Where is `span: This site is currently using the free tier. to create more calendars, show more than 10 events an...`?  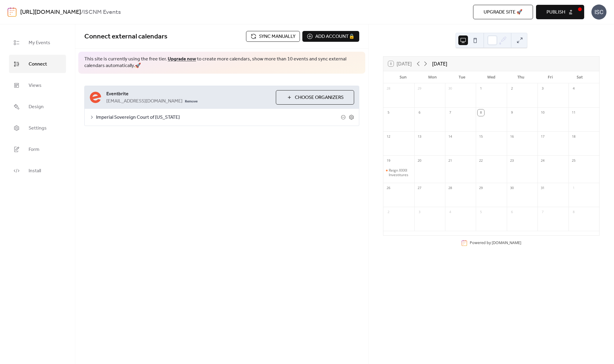 span: This site is currently using the free tier. to create more calendars, show more than 10 events an... is located at coordinates (222, 62).